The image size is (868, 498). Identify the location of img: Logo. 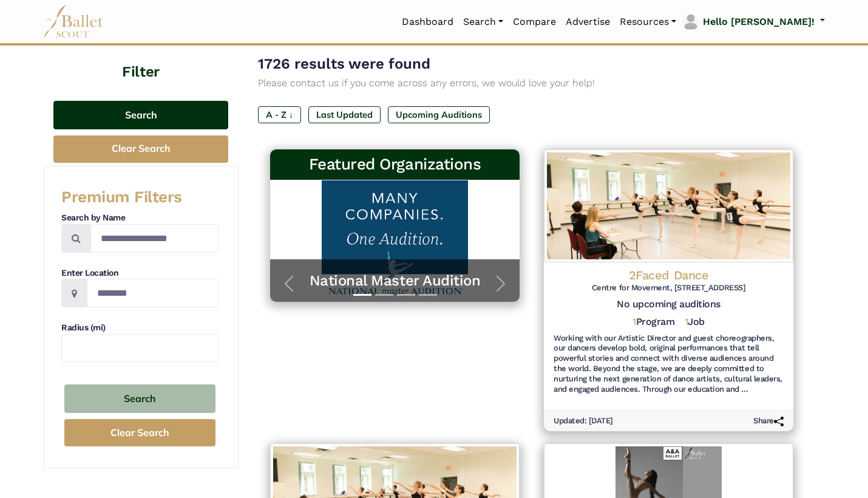
(668, 206).